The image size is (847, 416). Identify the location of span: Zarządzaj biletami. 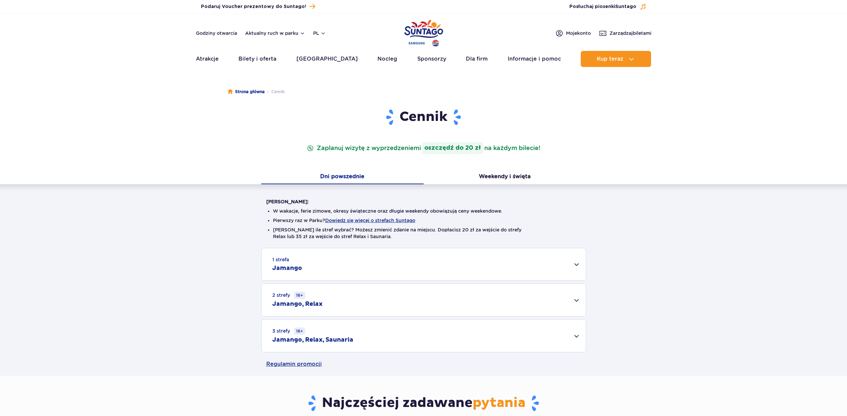
(630, 33).